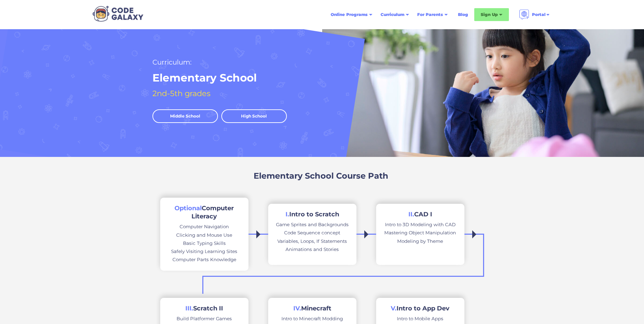 Image resolution: width=644 pixels, height=324 pixels. What do you see at coordinates (185, 116) in the screenshot?
I see `a: Middle School` at bounding box center [185, 116].